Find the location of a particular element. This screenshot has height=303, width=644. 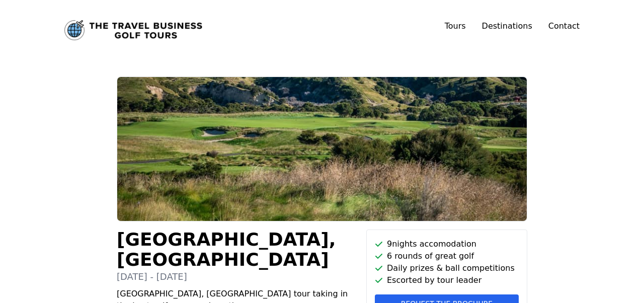

a: Tours is located at coordinates (455, 25).